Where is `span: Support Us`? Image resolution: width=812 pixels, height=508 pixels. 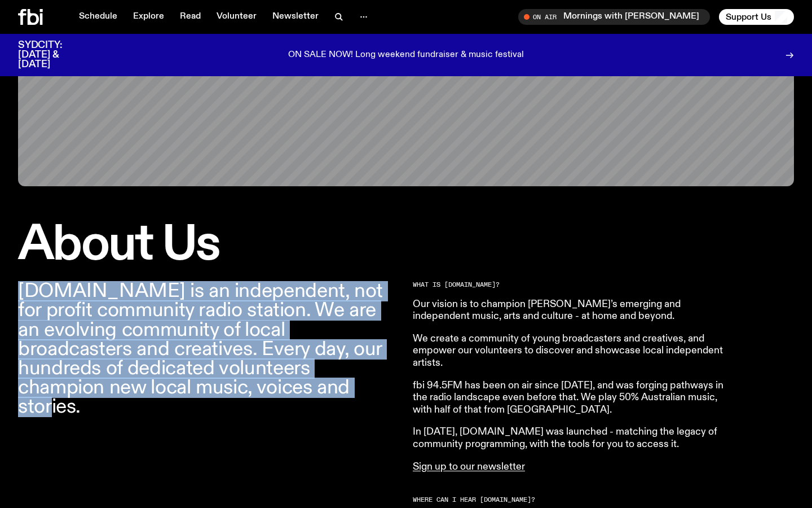 span: Support Us is located at coordinates (749, 17).